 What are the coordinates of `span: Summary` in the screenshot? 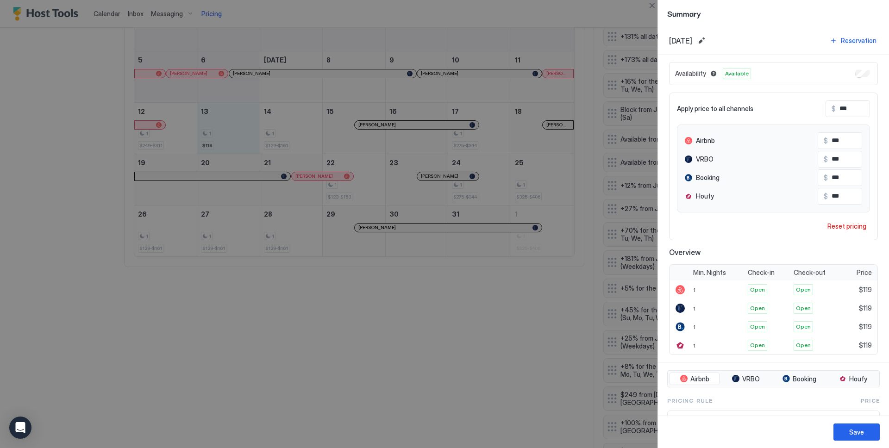 It's located at (773, 13).